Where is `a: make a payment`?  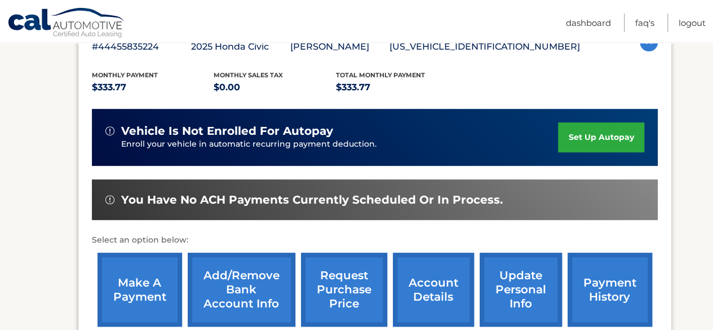
a: make a payment is located at coordinates (140, 289).